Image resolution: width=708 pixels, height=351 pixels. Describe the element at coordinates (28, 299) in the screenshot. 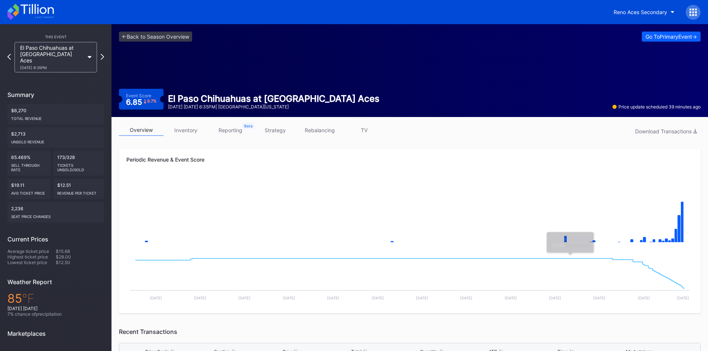

I see `span: ℉` at that location.